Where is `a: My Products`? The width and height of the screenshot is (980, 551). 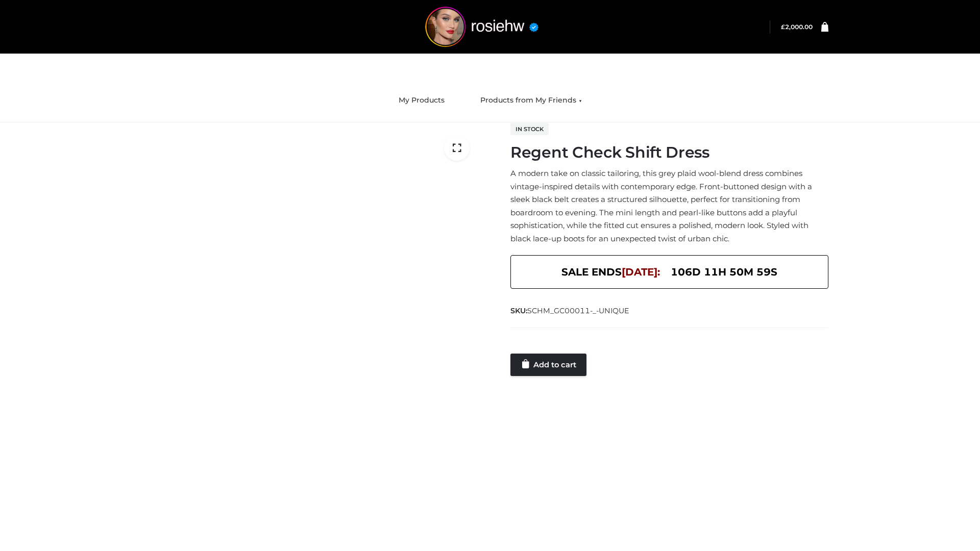
a: My Products is located at coordinates (421, 100).